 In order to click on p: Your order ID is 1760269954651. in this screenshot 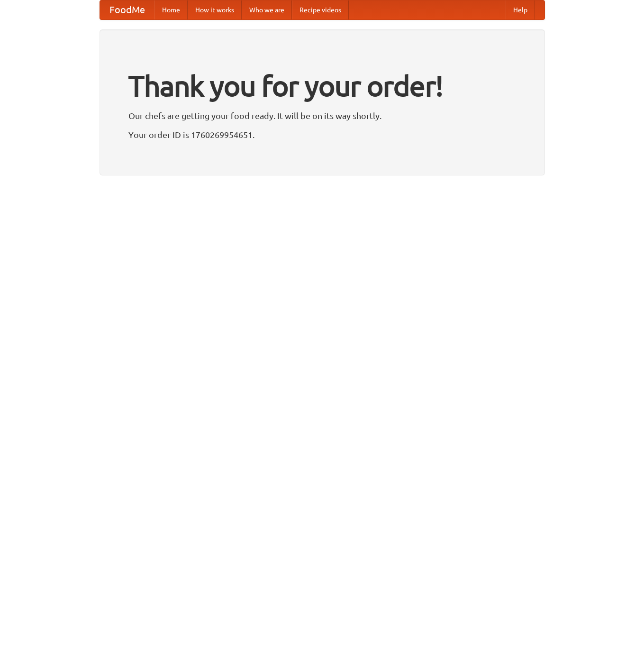, I will do `click(322, 135)`.